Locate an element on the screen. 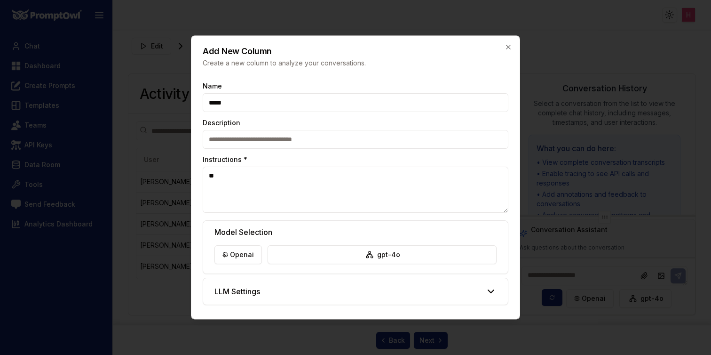 The image size is (711, 355). span: openai is located at coordinates (242, 255).